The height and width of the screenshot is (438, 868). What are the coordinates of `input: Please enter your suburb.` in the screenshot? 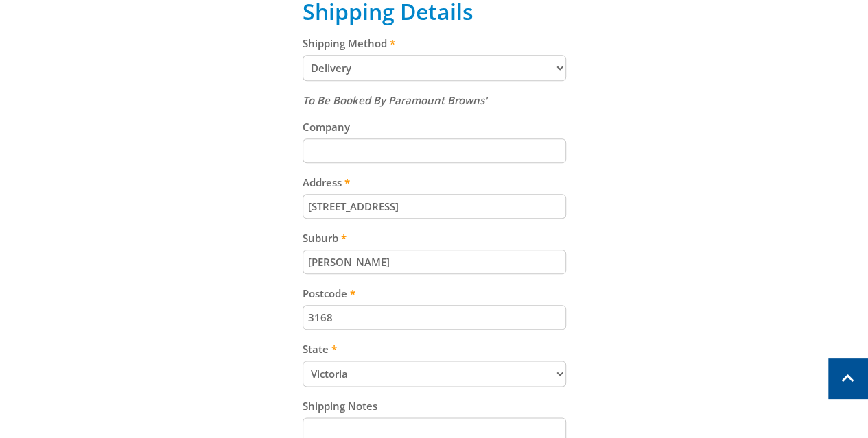 It's located at (434, 262).